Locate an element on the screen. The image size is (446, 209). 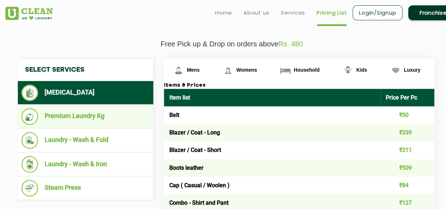
span: Mens is located at coordinates (193, 70).